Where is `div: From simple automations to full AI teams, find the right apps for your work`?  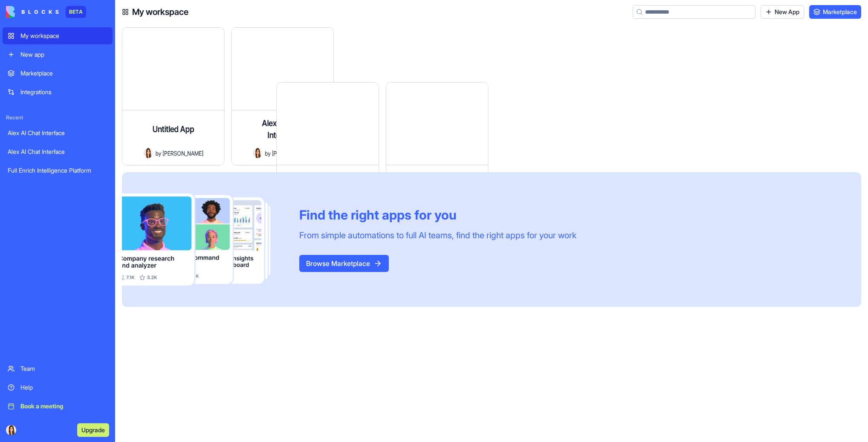
div: From simple automations to full AI teams, find the right apps for your work is located at coordinates (438, 235).